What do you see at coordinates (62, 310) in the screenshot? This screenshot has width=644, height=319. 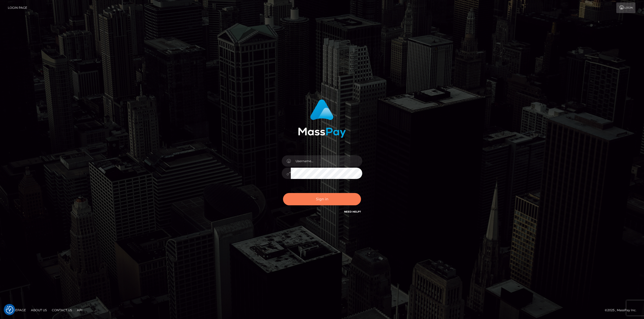 I see `a: Contact Us` at bounding box center [62, 310].